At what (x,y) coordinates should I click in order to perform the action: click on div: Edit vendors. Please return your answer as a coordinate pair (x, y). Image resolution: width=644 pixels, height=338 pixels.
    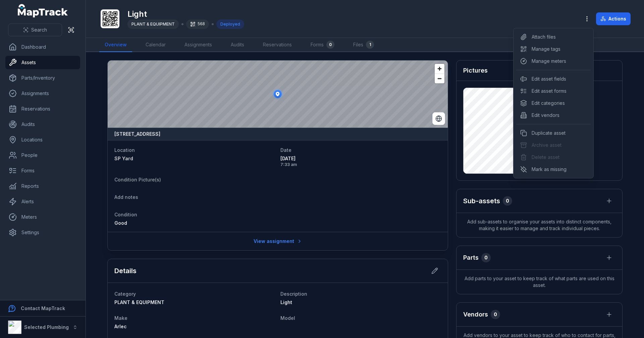
    Looking at the image, I should click on (554, 115).